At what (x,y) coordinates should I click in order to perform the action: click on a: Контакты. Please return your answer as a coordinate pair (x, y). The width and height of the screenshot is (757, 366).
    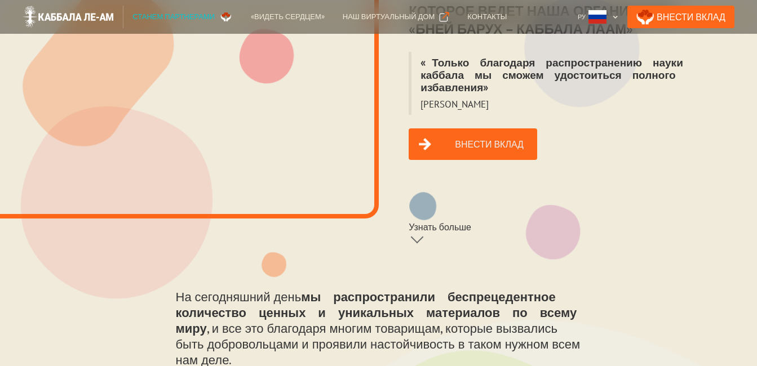
    Looking at the image, I should click on (487, 17).